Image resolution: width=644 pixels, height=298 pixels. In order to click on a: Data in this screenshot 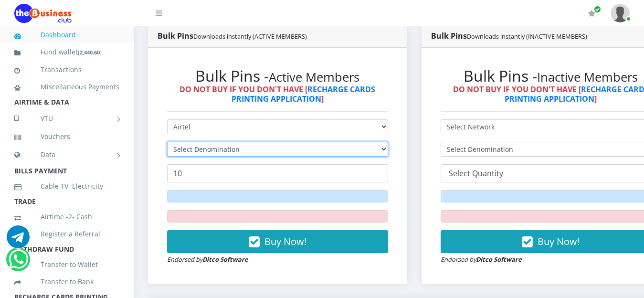, I will do `click(67, 154)`.